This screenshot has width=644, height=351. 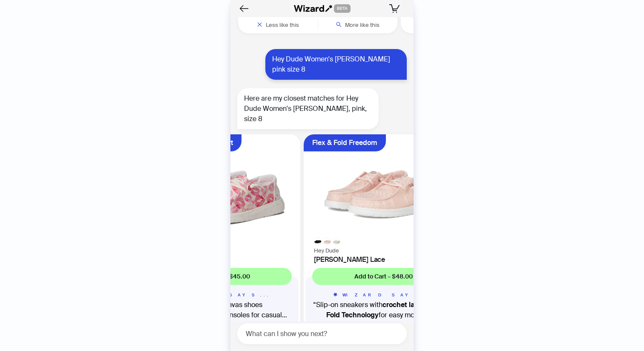 What do you see at coordinates (282, 25) in the screenshot?
I see `span: Less like this` at bounding box center [282, 25].